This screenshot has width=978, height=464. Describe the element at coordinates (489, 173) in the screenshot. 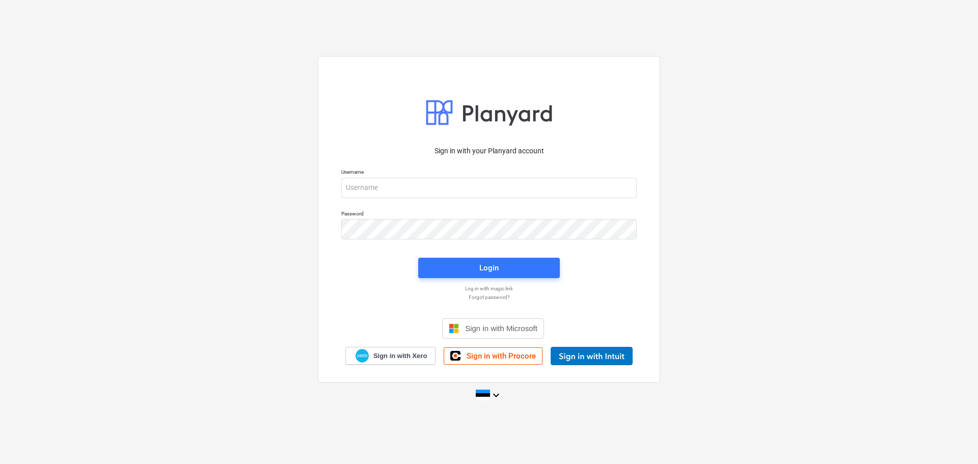

I see `p: Username` at that location.